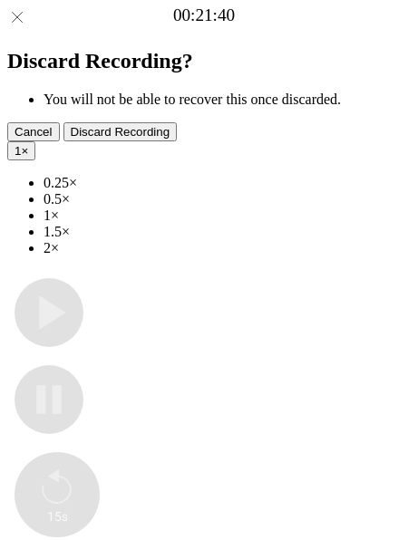  Describe the element at coordinates (222, 199) in the screenshot. I see `li: 0.5×` at that location.